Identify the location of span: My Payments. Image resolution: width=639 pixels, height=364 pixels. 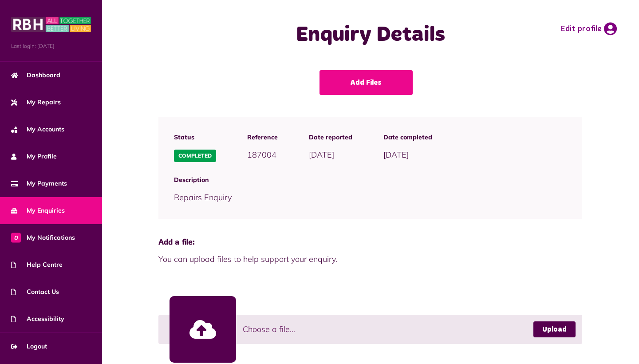
(39, 183).